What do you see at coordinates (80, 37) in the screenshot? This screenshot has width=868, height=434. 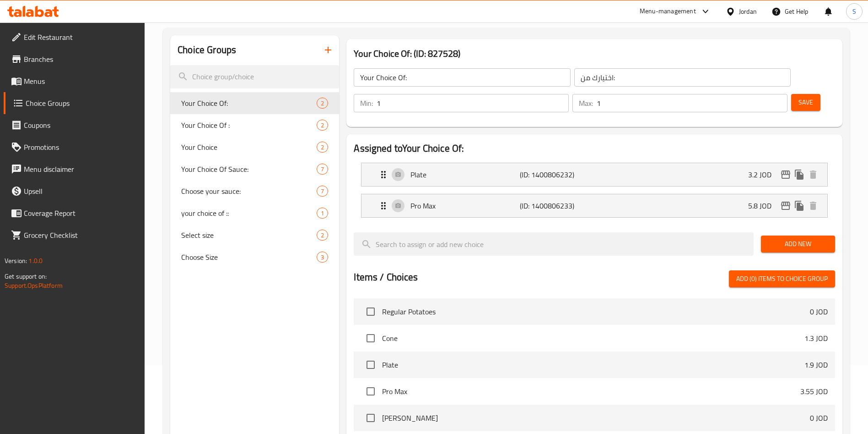 I see `span: Edit Restaurant` at bounding box center [80, 37].